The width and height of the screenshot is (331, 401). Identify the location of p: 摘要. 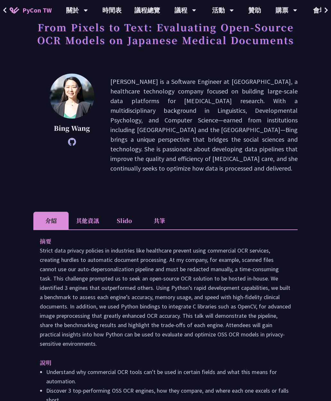
(159, 241).